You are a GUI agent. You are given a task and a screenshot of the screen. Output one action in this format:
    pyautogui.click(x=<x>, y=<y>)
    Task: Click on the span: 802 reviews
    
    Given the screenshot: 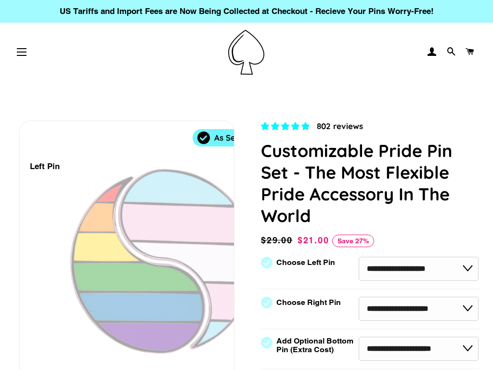 What is the action you would take?
    pyautogui.click(x=340, y=126)
    